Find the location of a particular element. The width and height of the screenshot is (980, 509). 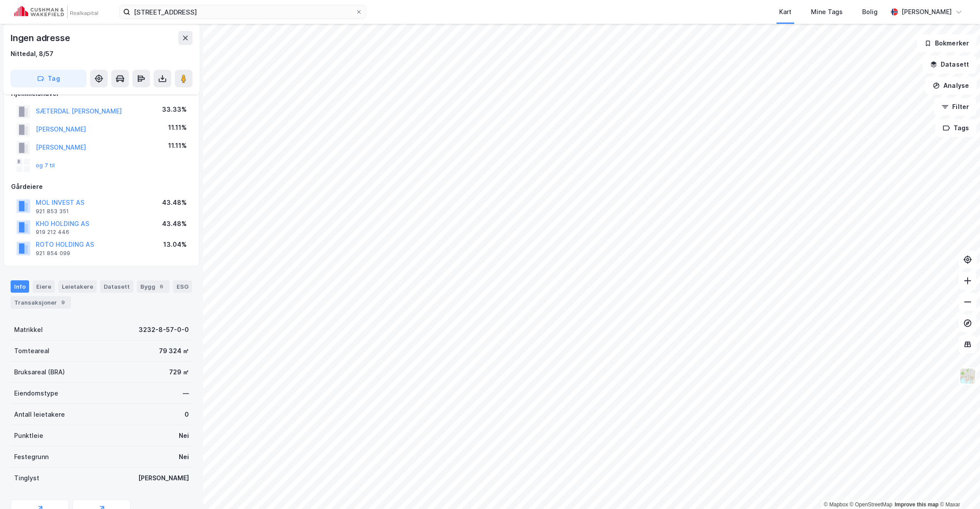

div: Matrikkel is located at coordinates (28, 330).